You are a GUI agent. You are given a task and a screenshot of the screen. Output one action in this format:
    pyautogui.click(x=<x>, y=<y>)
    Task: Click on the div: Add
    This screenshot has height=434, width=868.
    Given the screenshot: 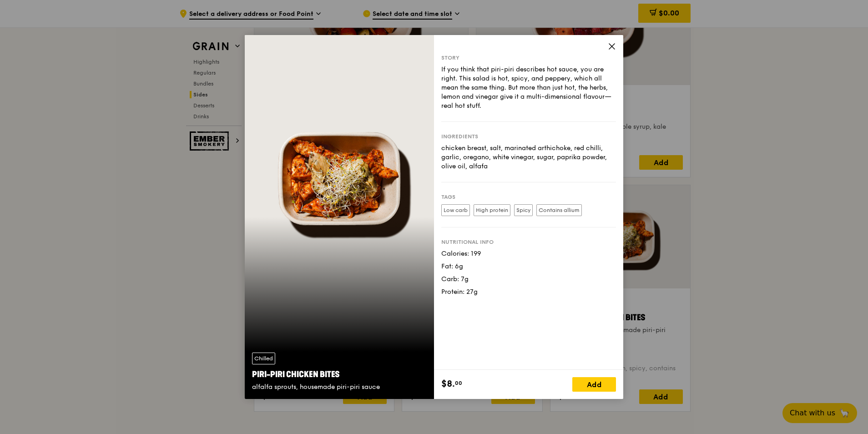 What is the action you would take?
    pyautogui.click(x=594, y=384)
    